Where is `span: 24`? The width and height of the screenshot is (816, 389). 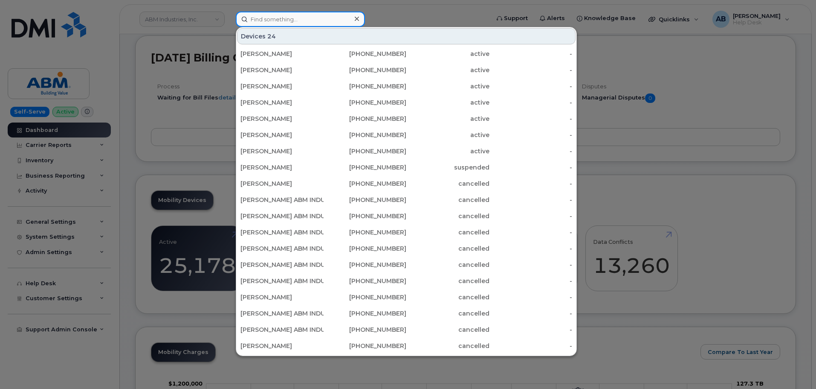 span: 24 is located at coordinates (272, 36).